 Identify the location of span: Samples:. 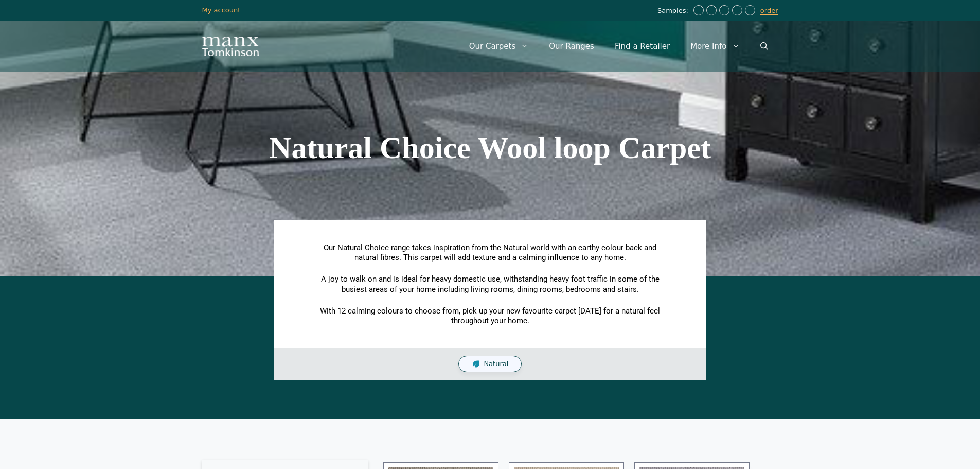
(674, 11).